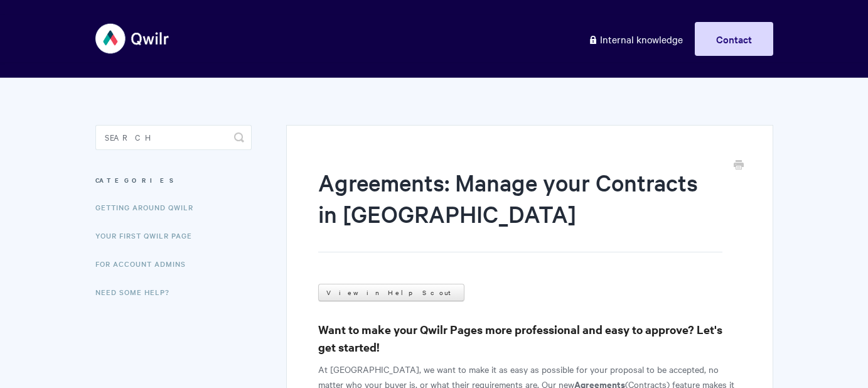  What do you see at coordinates (145, 264) in the screenshot?
I see `a: For Account Admins` at bounding box center [145, 264].